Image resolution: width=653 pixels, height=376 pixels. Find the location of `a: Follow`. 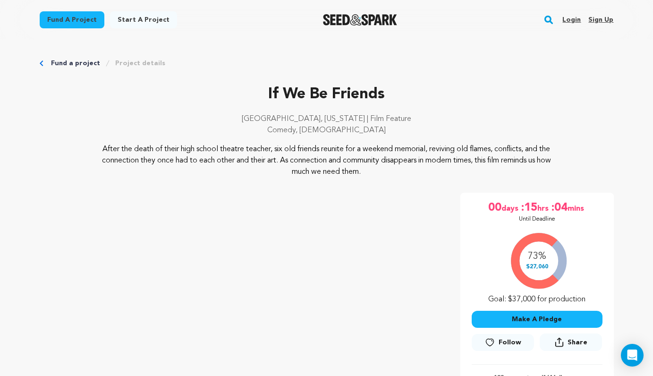

a: Follow is located at coordinates (503, 342).